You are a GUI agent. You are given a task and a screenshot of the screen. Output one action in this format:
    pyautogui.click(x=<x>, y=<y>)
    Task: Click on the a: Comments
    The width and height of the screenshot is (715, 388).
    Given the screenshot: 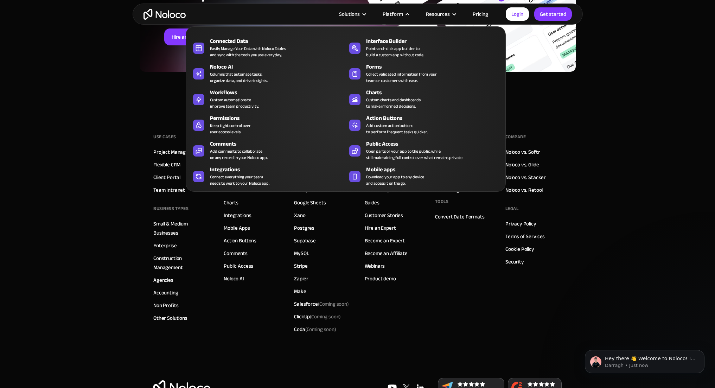 What is the action you would take?
    pyautogui.click(x=235, y=253)
    